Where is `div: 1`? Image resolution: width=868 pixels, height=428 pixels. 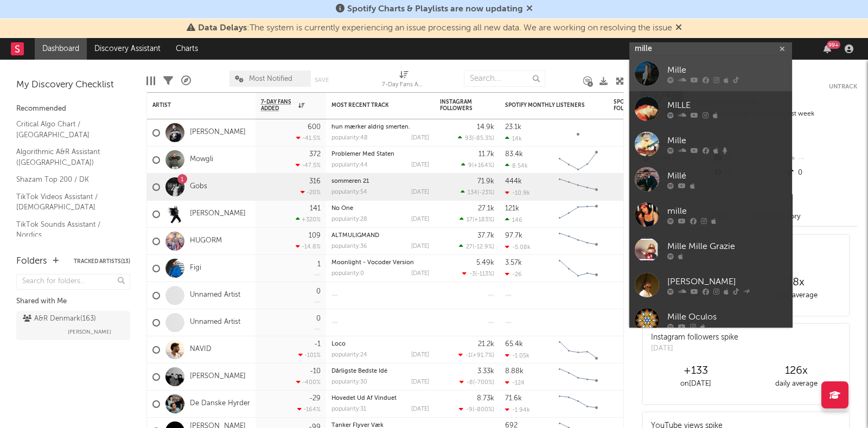 div: 1 is located at coordinates (319, 264).